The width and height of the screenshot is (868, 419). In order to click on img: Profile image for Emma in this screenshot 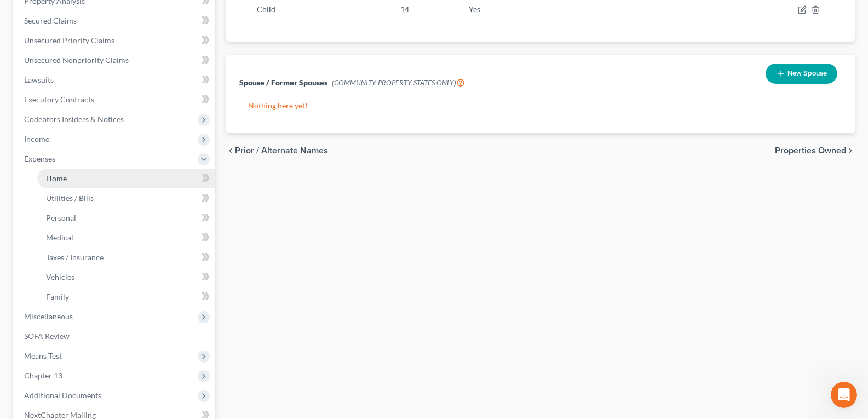, I will do `click(40, 14)`.